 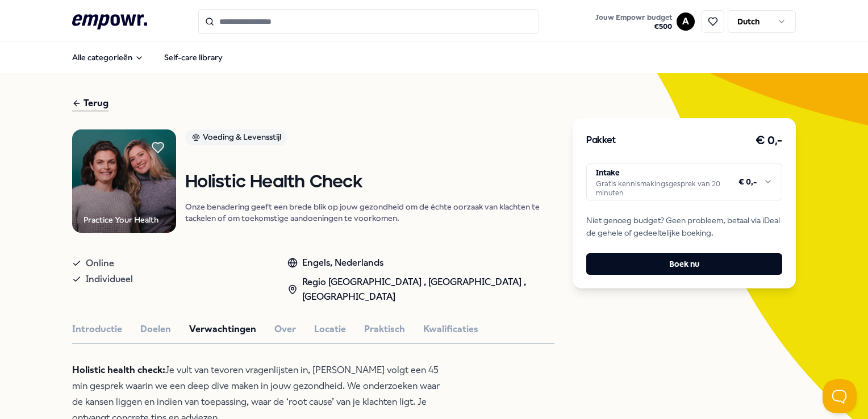 I want to click on span: Jouw Empowr budget, so click(x=633, y=17).